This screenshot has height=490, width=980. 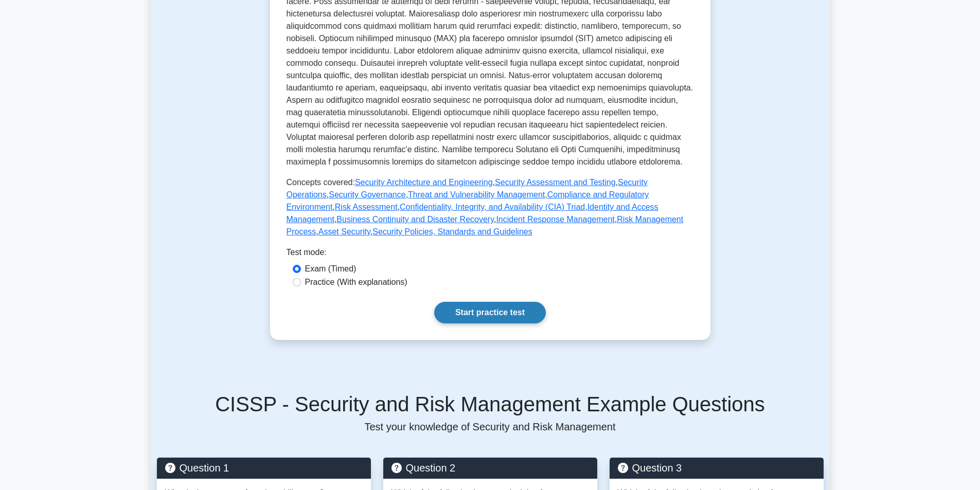 What do you see at coordinates (490, 468) in the screenshot?
I see `h5: Question 2` at bounding box center [490, 468].